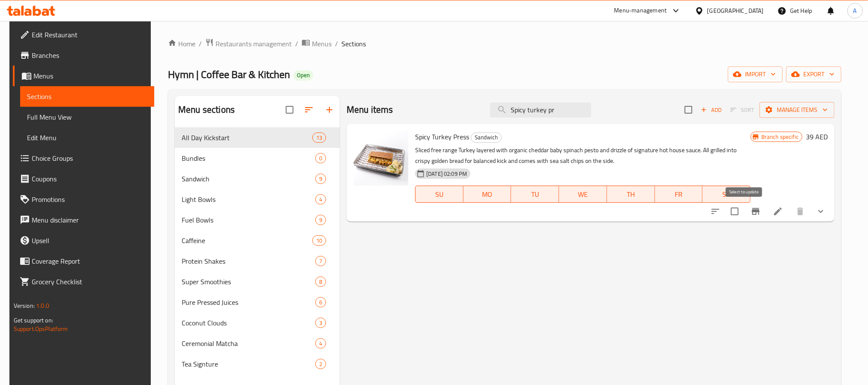 This screenshot has height=385, width=868. Describe the element at coordinates (320, 220) in the screenshot. I see `span: 9` at that location.